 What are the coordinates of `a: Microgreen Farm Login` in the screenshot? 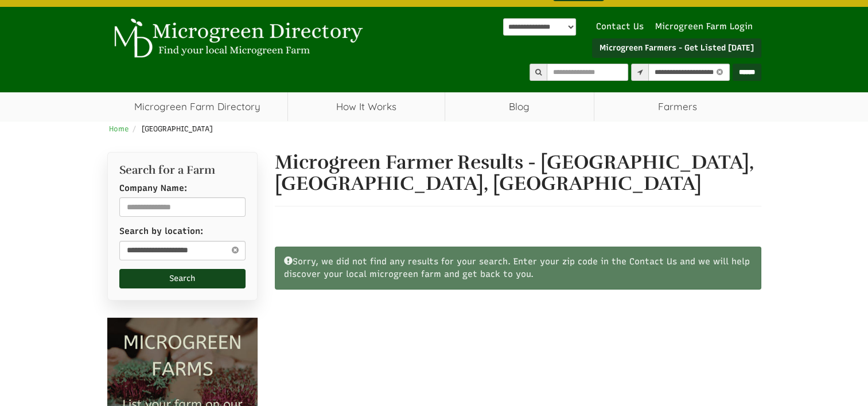 It's located at (707, 26).